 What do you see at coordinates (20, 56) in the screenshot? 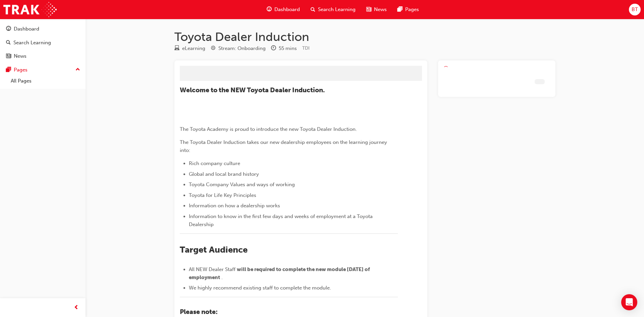
I see `div: News` at bounding box center [20, 56].